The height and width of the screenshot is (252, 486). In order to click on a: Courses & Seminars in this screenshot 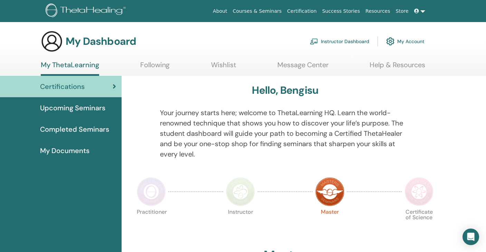, I will do `click(257, 11)`.